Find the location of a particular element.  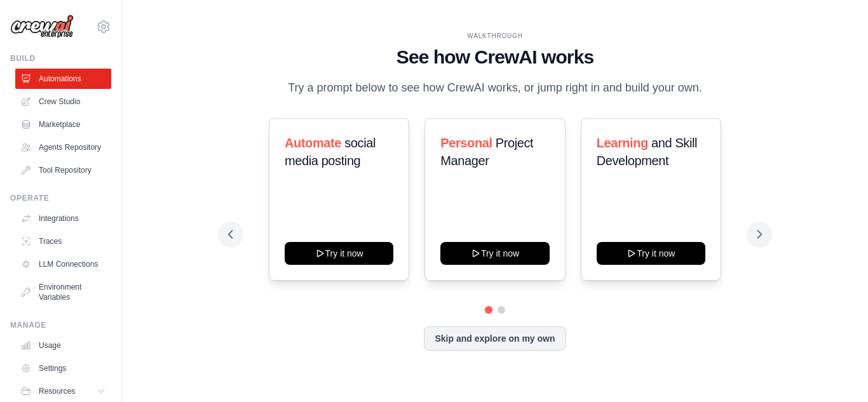

a: Integrations is located at coordinates (63, 219).